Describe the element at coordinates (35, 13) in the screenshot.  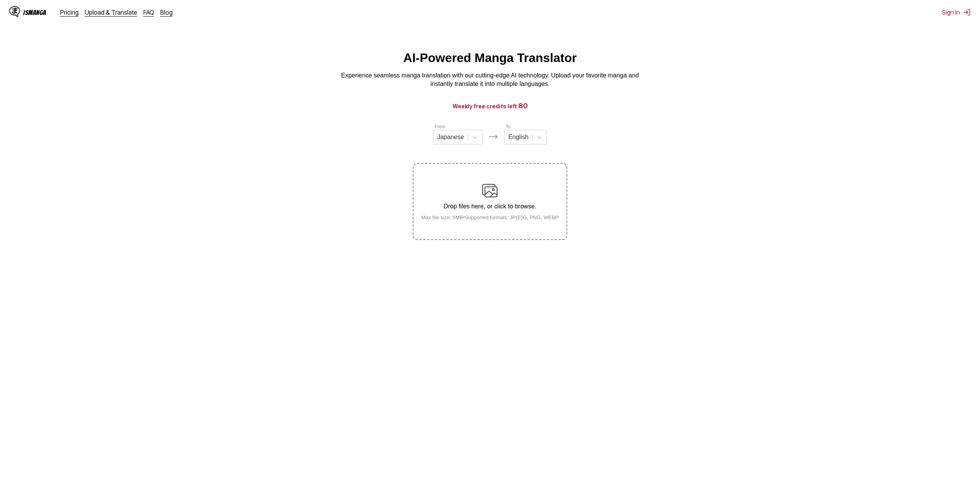
I see `a: IsManga LogoIsManga` at that location.